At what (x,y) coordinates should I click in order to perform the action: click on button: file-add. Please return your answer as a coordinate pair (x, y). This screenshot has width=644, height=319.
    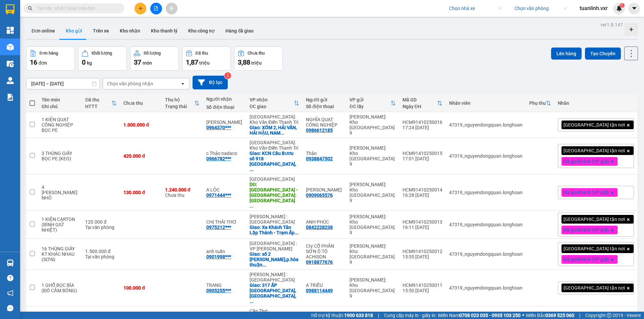
    Looking at the image, I should click on (156, 8).